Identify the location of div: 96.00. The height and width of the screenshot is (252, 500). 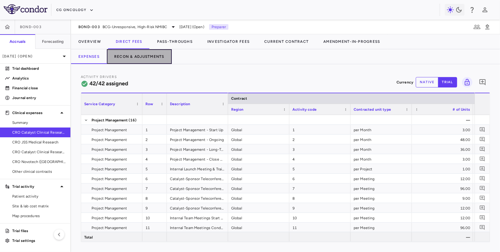
(442, 188).